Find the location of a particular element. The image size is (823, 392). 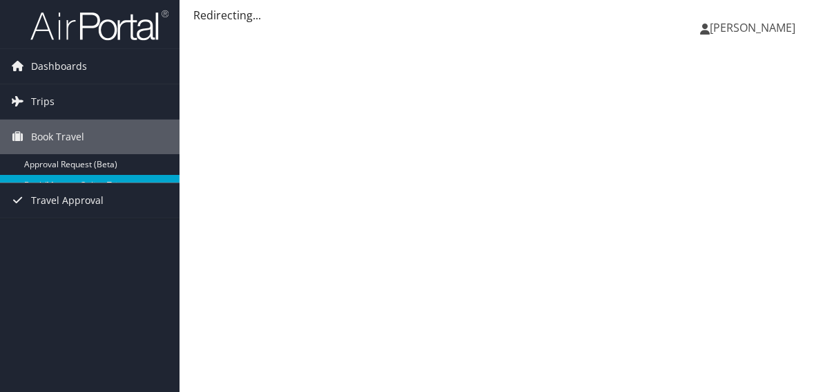

span: Travel Approval is located at coordinates (67, 200).